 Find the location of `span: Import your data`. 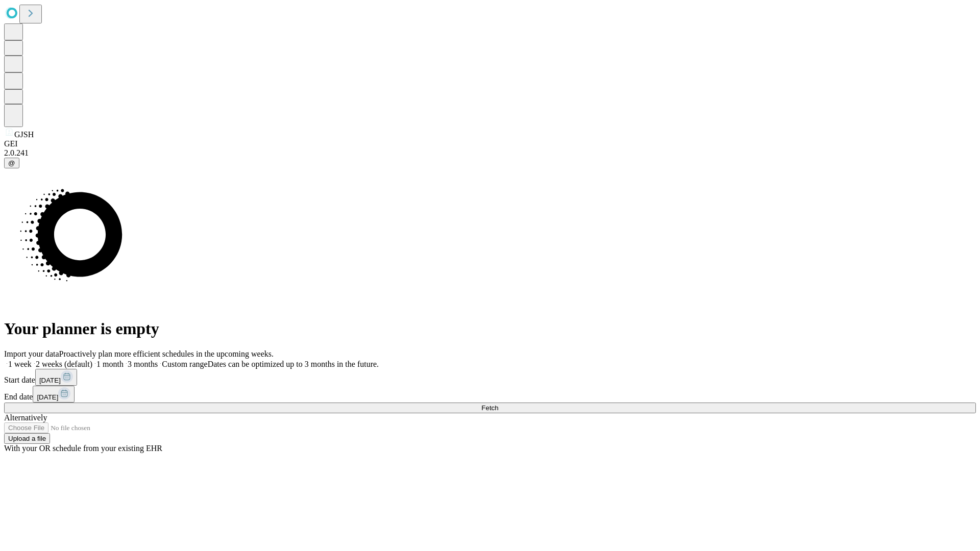

span: Import your data is located at coordinates (32, 354).